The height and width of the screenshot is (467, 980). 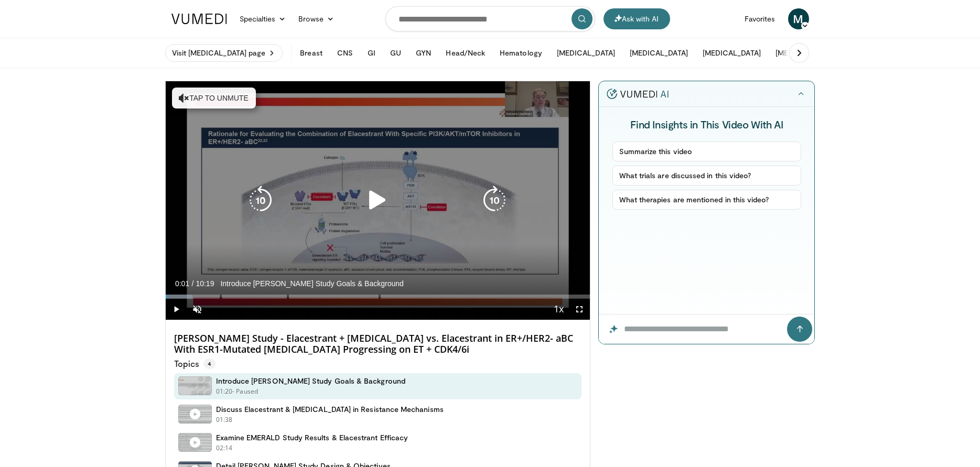 I want to click on p: 02:14, so click(x=224, y=448).